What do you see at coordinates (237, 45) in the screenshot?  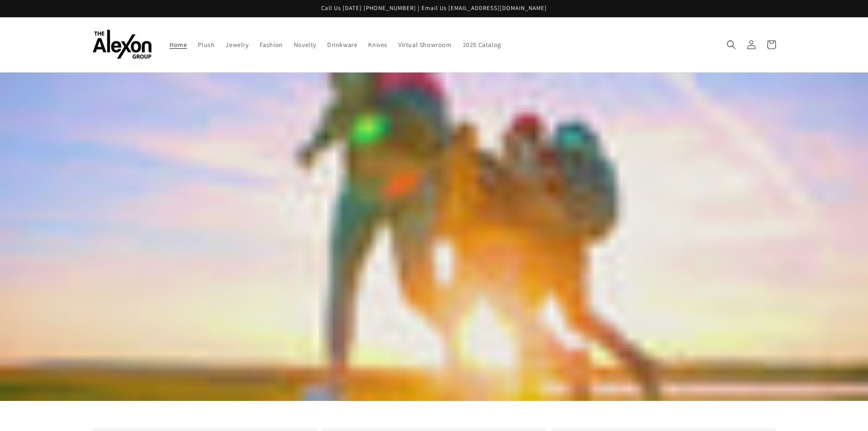 I see `a: Jewelry` at bounding box center [237, 45].